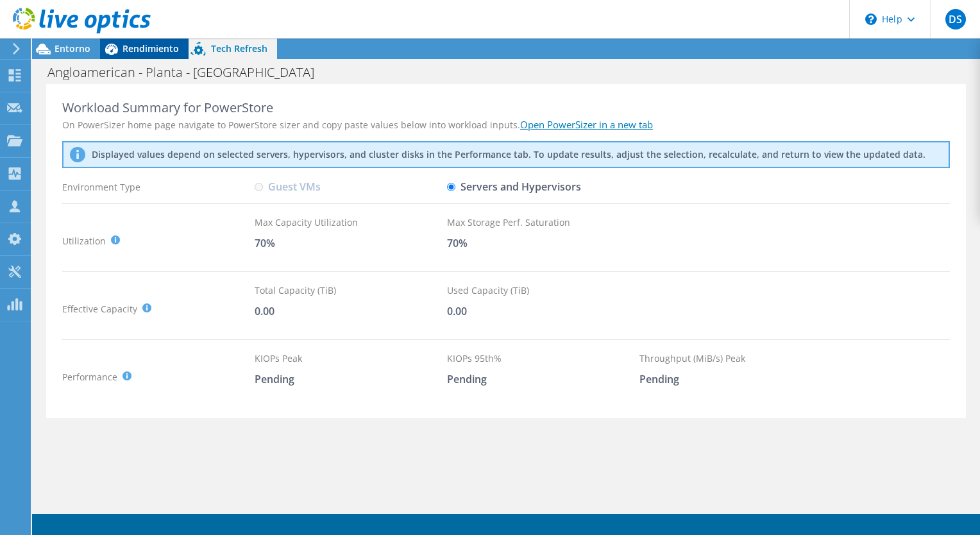 This screenshot has width=980, height=535. Describe the element at coordinates (586, 125) in the screenshot. I see `a: Open PowerSizer in a new tab` at that location.